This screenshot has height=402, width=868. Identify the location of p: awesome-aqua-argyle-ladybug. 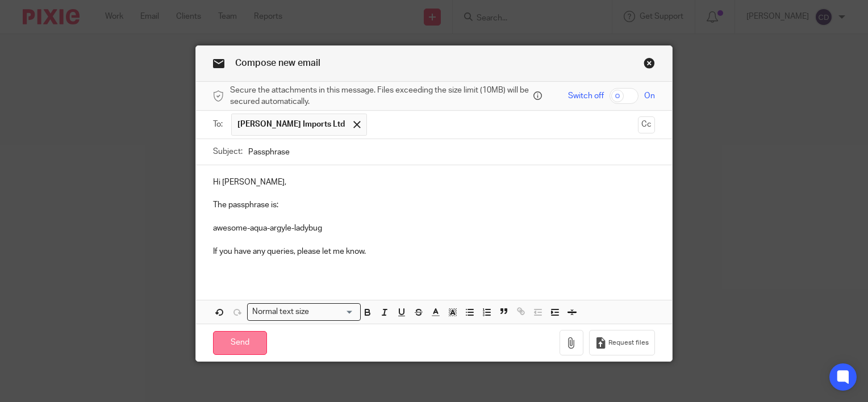
(434, 228).